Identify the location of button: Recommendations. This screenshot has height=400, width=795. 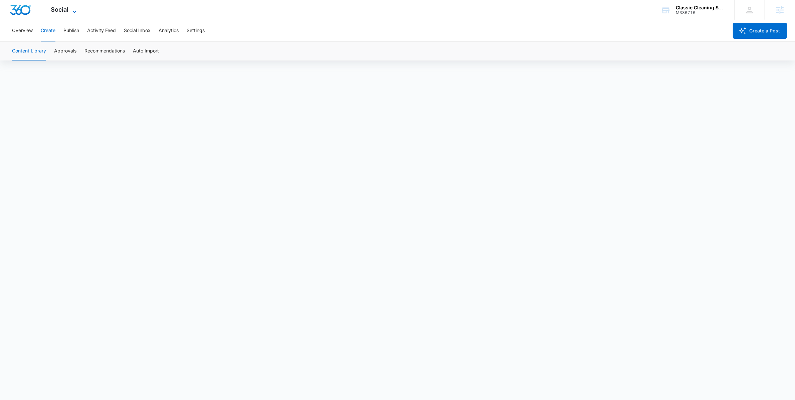
(105, 51).